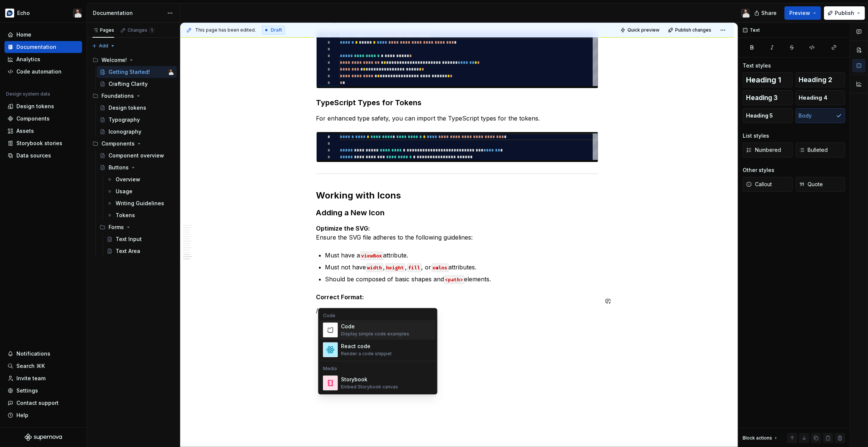  I want to click on p: Should be composed of basic shapes and elements., so click(462, 279).